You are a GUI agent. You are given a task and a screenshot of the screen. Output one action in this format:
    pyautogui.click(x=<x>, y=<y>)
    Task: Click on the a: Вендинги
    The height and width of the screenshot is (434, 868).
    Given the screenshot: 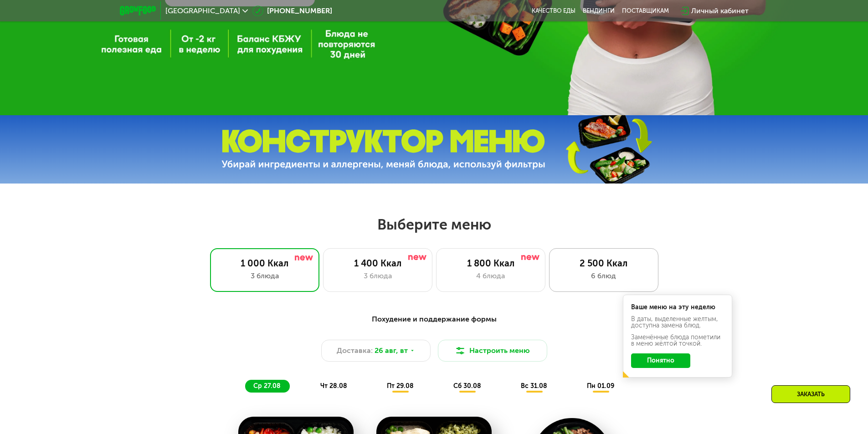 What is the action you would take?
    pyautogui.click(x=599, y=11)
    